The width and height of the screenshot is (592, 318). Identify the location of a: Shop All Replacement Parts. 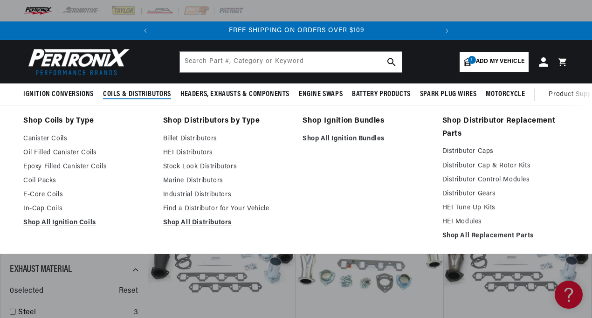
(506, 236).